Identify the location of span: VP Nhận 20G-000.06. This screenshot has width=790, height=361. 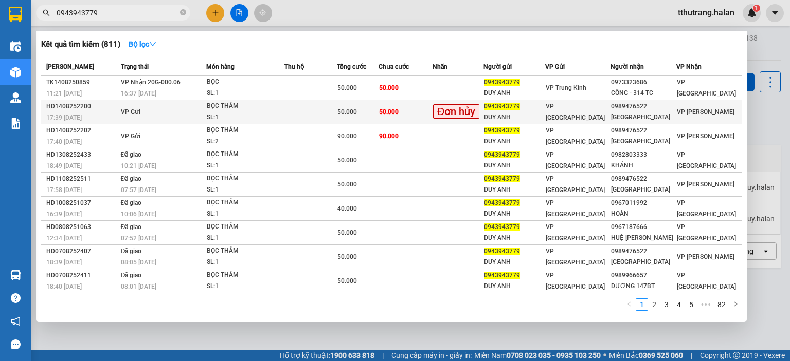
(151, 82).